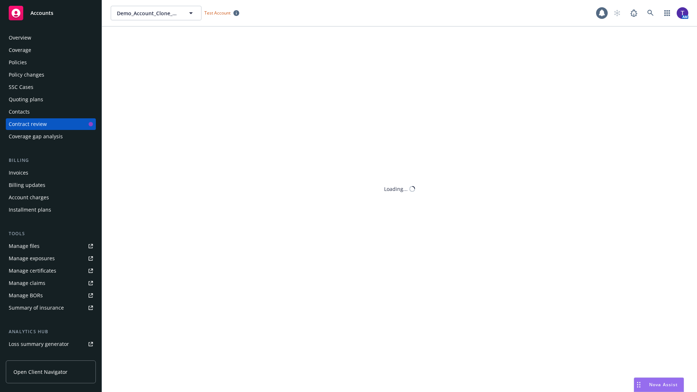 Image resolution: width=697 pixels, height=392 pixels. What do you see at coordinates (396, 189) in the screenshot?
I see `div: Loading...` at bounding box center [396, 189].